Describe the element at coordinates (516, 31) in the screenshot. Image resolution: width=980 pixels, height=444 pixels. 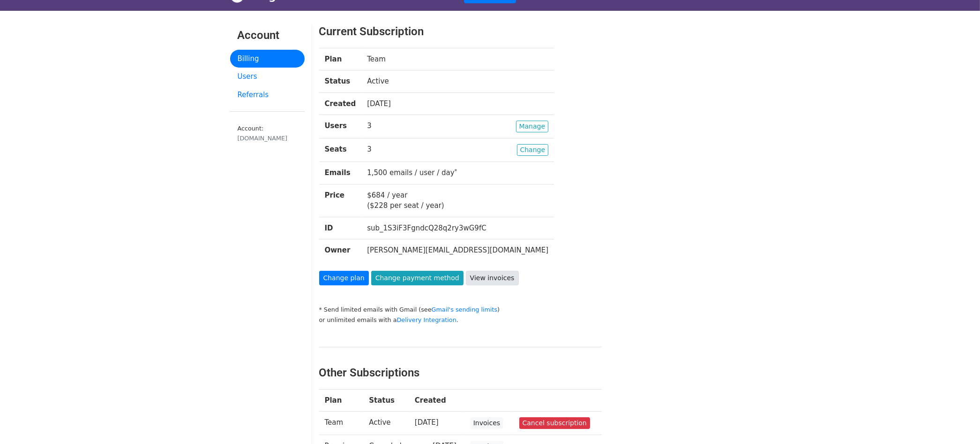
I see `h3: Current Subscription` at that location.